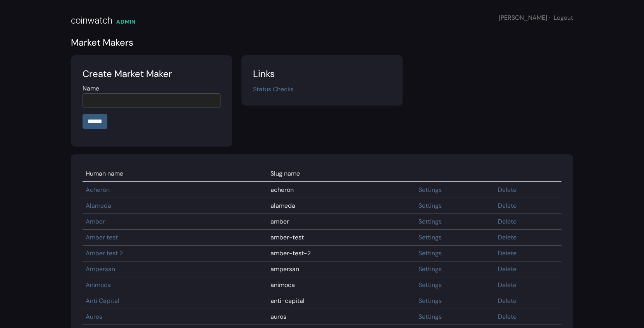 The width and height of the screenshot is (644, 328). I want to click on td: Human name, so click(175, 174).